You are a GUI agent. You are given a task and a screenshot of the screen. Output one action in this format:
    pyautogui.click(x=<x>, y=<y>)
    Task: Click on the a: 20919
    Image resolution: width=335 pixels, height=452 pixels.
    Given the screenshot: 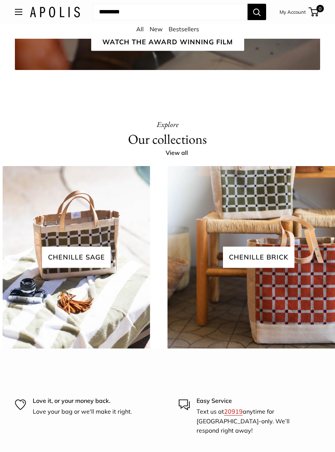 What is the action you would take?
    pyautogui.click(x=233, y=411)
    